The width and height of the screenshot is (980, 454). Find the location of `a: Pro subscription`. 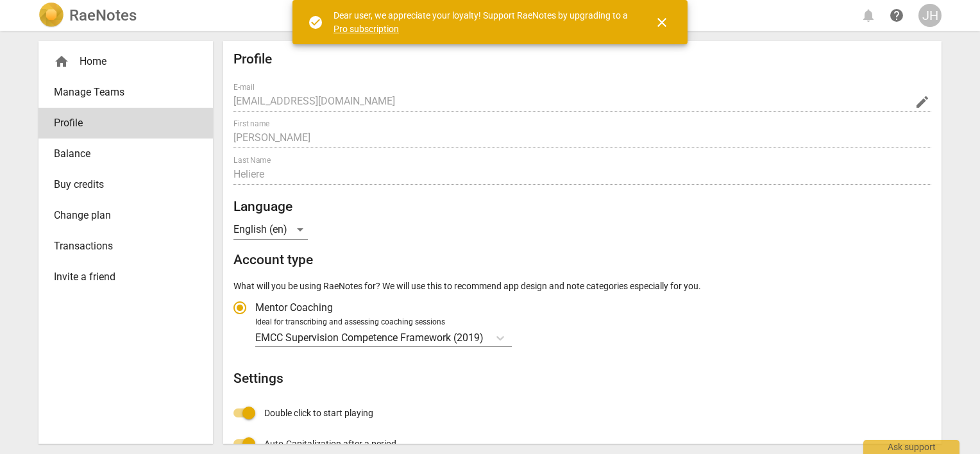

a: Pro subscription is located at coordinates (366, 29).